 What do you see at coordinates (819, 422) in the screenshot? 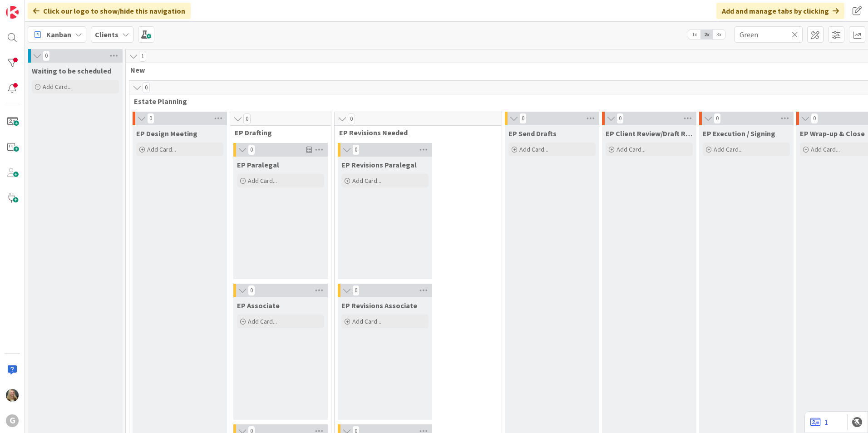
I see `a: 1` at bounding box center [819, 422].